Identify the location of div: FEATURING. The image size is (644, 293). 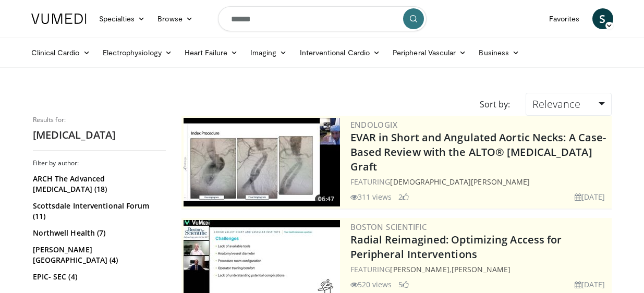
(479, 182).